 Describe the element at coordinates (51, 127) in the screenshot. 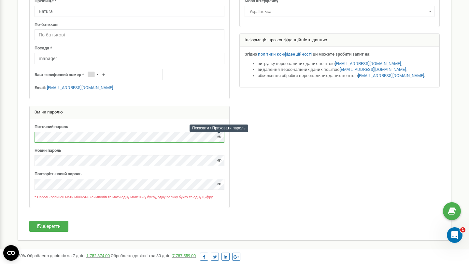

I see `label: Поточний пароль` at that location.